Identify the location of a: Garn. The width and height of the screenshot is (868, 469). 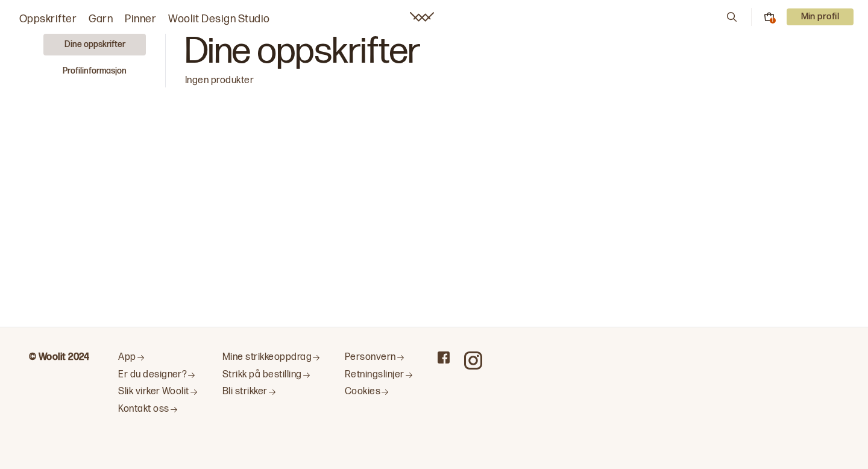
(101, 19).